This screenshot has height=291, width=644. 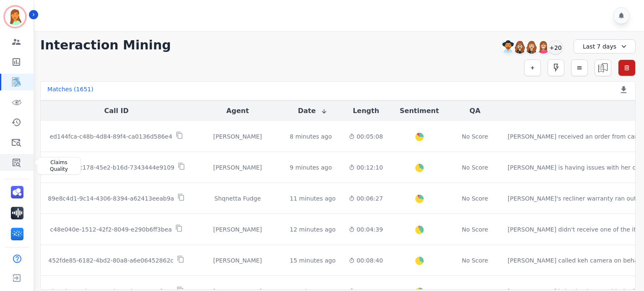 What do you see at coordinates (366, 137) in the screenshot?
I see `div: 00:05:08` at bounding box center [366, 137].